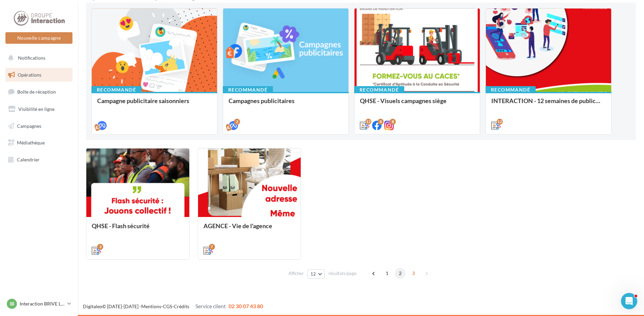 The image size is (644, 316). I want to click on span: 02 30 07 43 80, so click(246, 306).